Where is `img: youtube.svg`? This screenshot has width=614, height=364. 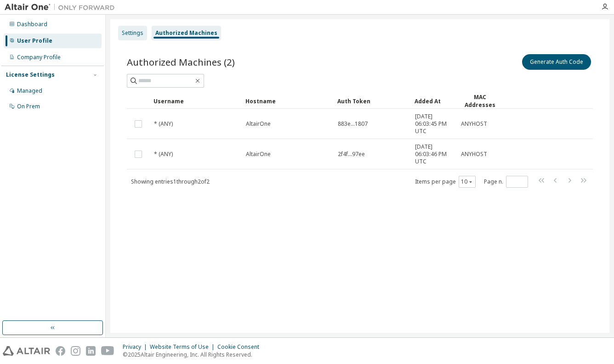
img: youtube.svg is located at coordinates (107, 351).